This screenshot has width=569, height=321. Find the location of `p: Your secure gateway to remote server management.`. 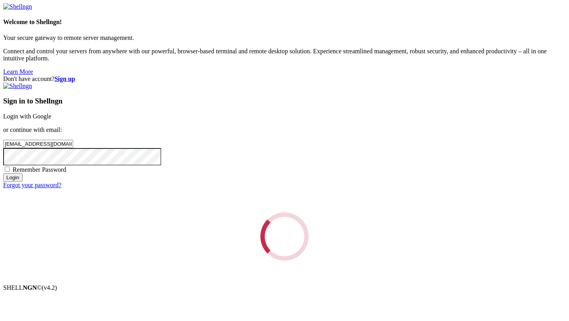

p: Your secure gateway to remote server management. is located at coordinates (284, 38).